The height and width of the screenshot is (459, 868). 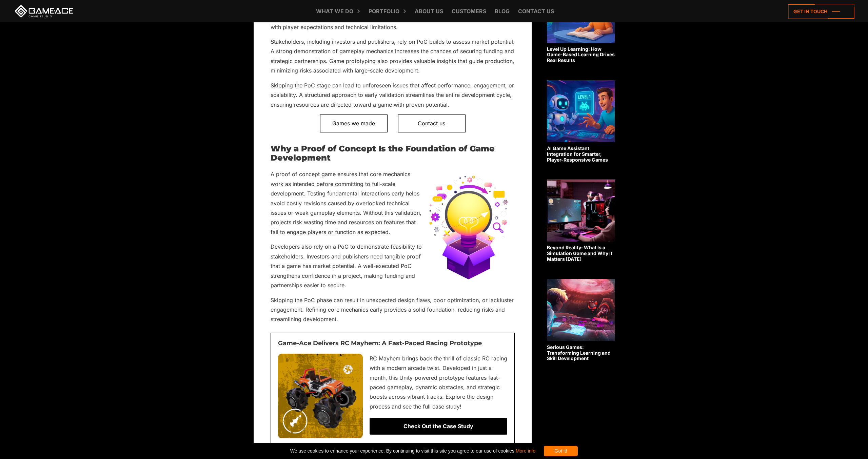 I want to click on a: Serious Games: Transforming Learning and Skill Development, so click(x=581, y=320).